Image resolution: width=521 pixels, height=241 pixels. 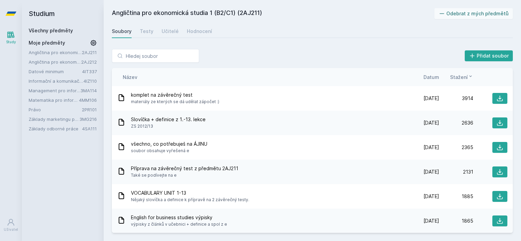 I want to click on div: Uživatel, so click(x=11, y=230).